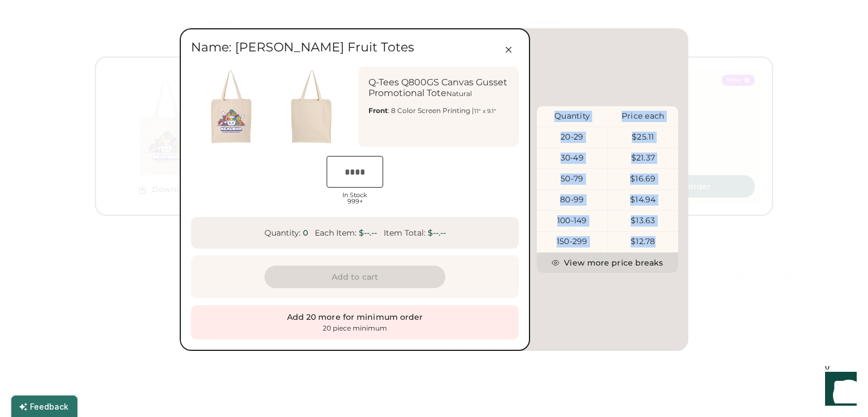 This screenshot has height=417, width=868. I want to click on div: Price each, so click(642, 117).